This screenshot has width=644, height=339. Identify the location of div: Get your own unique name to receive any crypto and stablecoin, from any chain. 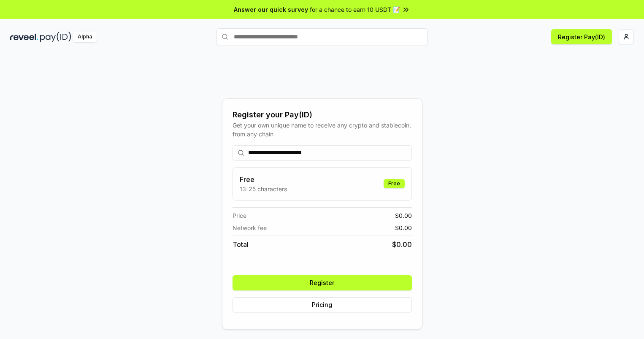
(322, 130).